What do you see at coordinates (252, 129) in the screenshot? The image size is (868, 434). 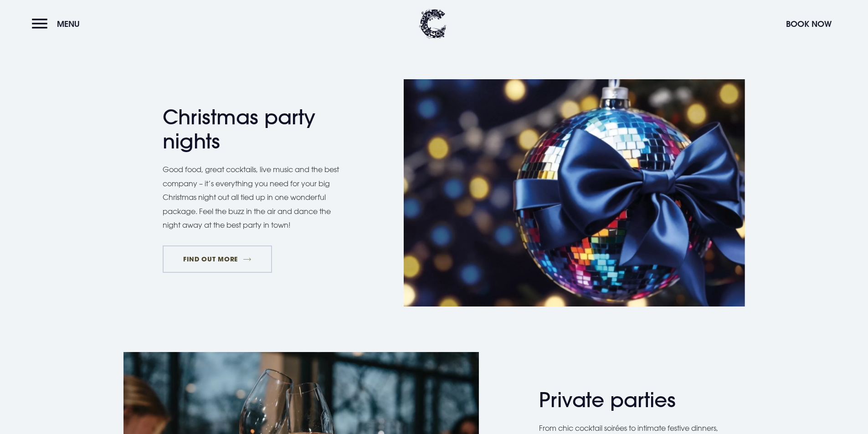 I see `h2: Christmas party nights` at bounding box center [252, 129].